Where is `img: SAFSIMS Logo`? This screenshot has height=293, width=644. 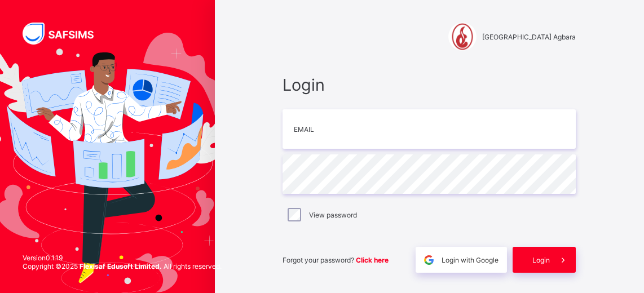 img: SAFSIMS Logo is located at coordinates (65, 34).